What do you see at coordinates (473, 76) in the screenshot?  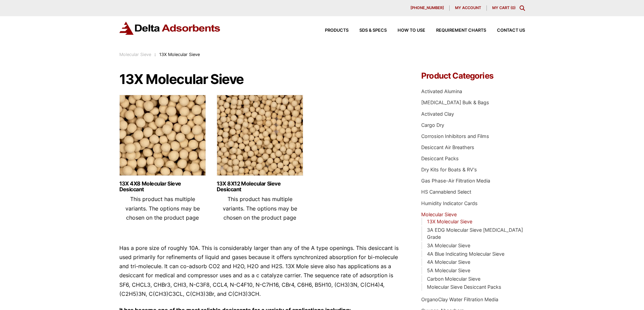 I see `h4: Product Categories` at bounding box center [473, 76].